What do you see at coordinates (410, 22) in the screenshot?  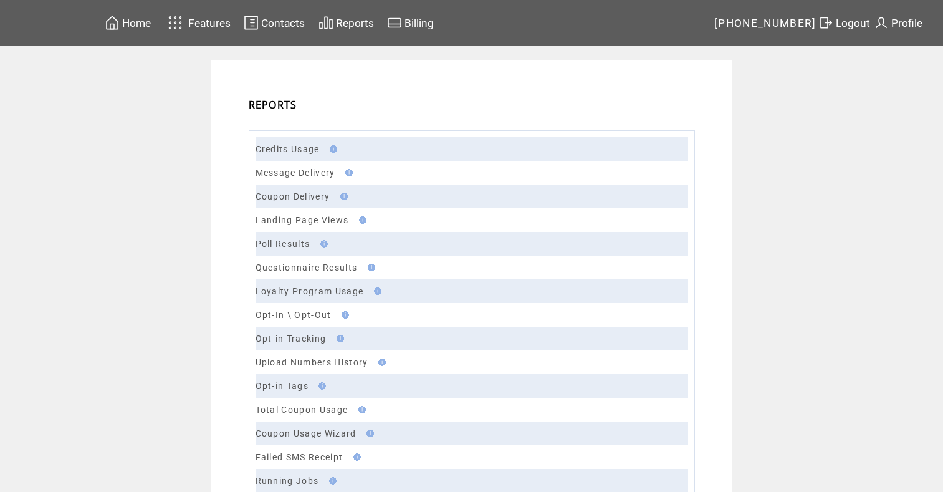 I see `a: Billing` at bounding box center [410, 22].